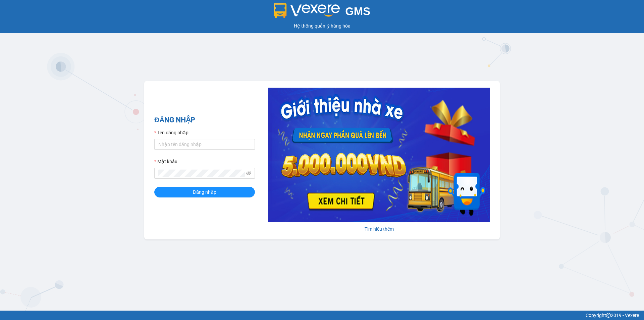 The width and height of the screenshot is (644, 320). I want to click on input: Tên đăng nhập, so click(205, 144).